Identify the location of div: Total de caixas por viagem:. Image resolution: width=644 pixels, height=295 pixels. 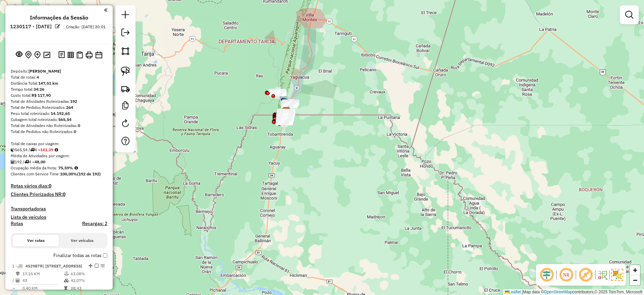
(59, 144).